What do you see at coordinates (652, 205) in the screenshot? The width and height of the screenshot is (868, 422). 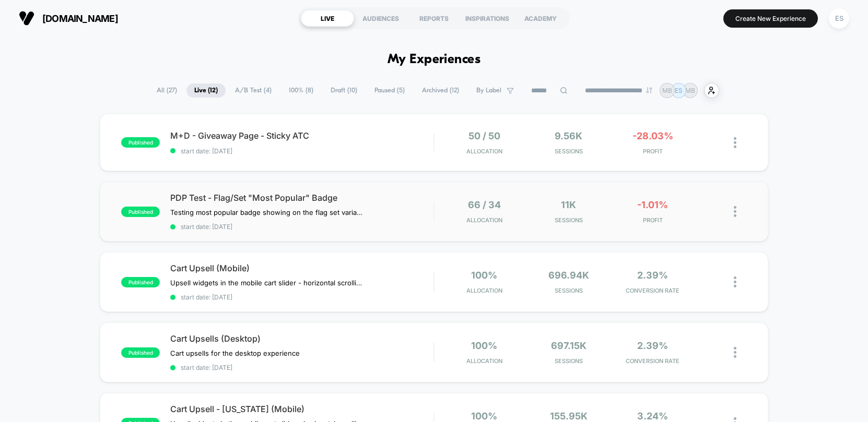 I see `span: -1.01%` at bounding box center [652, 205].